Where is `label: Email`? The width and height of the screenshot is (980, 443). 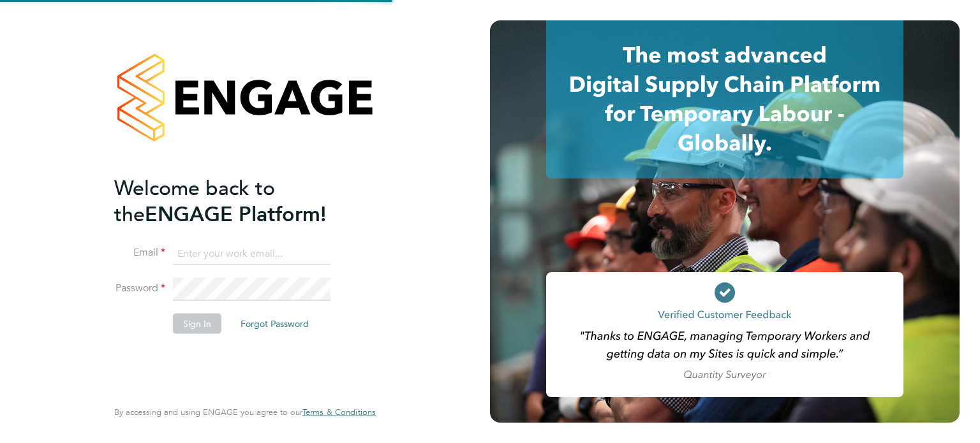 label: Email is located at coordinates (140, 253).